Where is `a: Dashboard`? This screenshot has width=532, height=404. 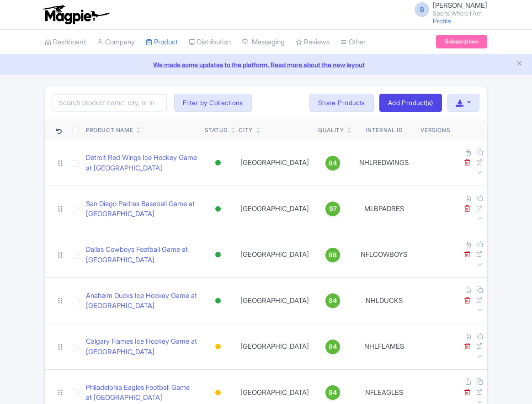
a: Dashboard is located at coordinates (66, 42).